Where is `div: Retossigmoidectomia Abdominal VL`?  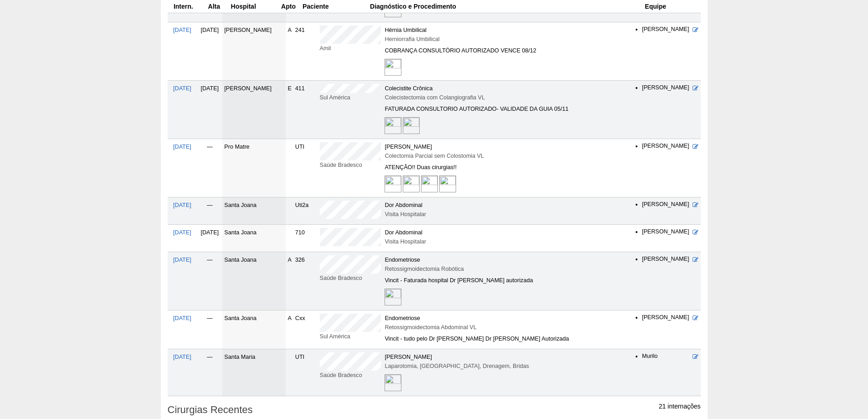
div: Retossigmoidectomia Abdominal VL is located at coordinates (506, 327).